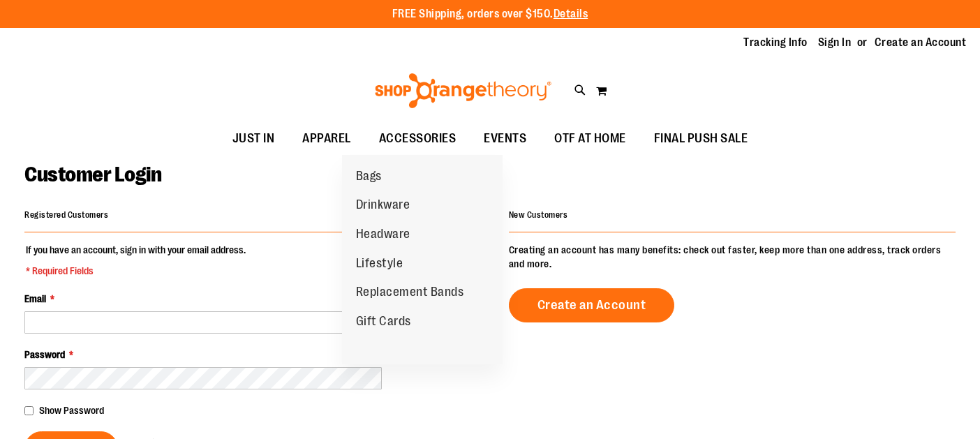  I want to click on img: Shop Orangetheory, so click(463, 91).